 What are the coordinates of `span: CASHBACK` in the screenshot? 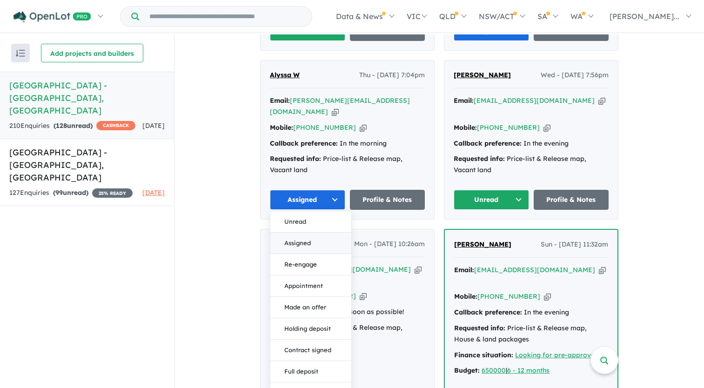 It's located at (116, 126).